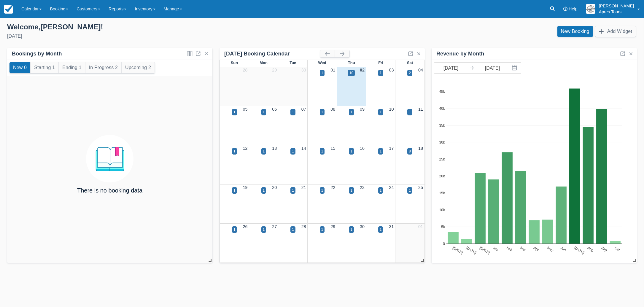 The height and width of the screenshot is (307, 644). I want to click on span: Wed, so click(322, 63).